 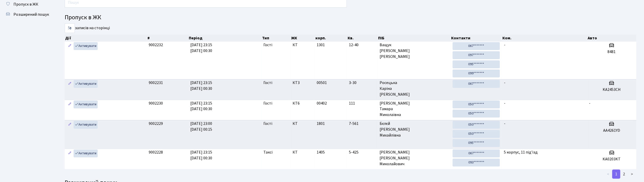 I want to click on span: 5-425, so click(x=363, y=152).